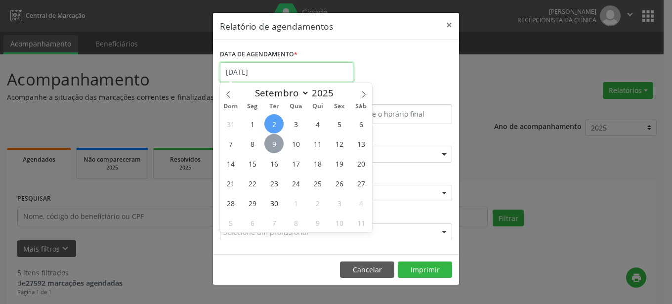  Describe the element at coordinates (231, 106) in the screenshot. I see `span: Dom` at that location.